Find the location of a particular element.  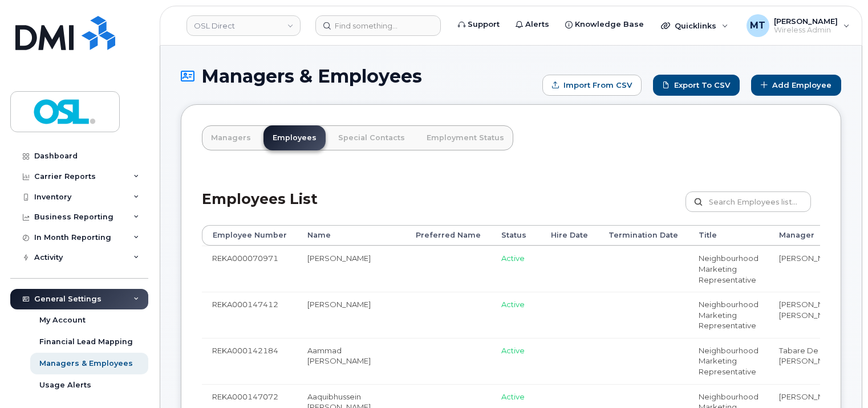

a: Employees is located at coordinates (294, 138).